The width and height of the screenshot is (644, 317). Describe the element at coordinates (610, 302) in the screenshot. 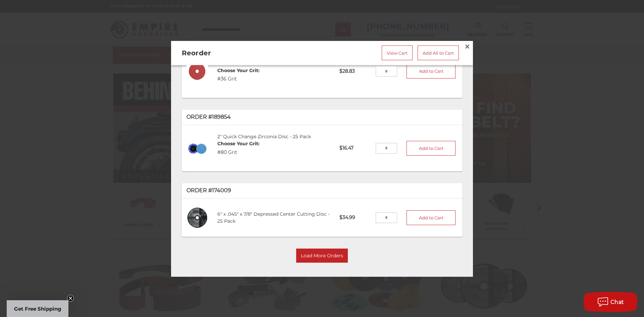

I see `button: Chat` at that location.